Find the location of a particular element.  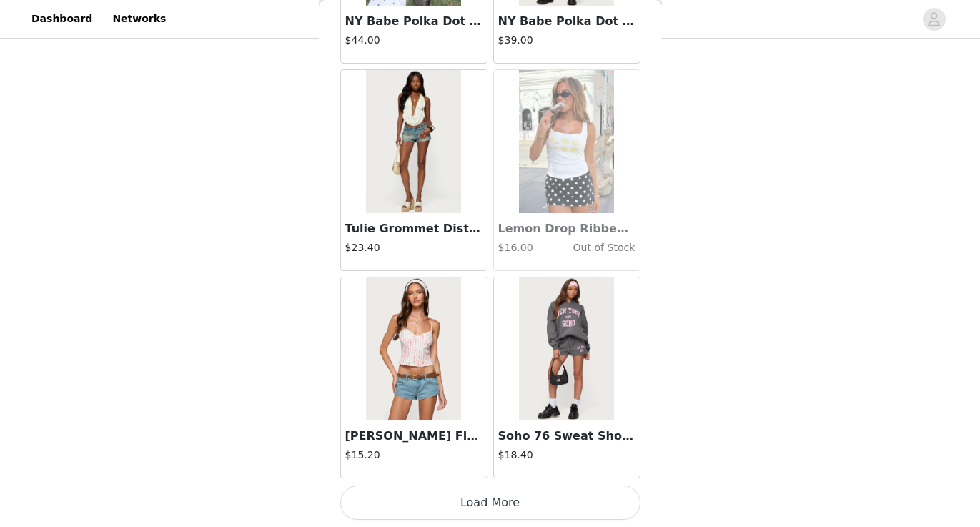

a: Dashboard is located at coordinates (61, 18).